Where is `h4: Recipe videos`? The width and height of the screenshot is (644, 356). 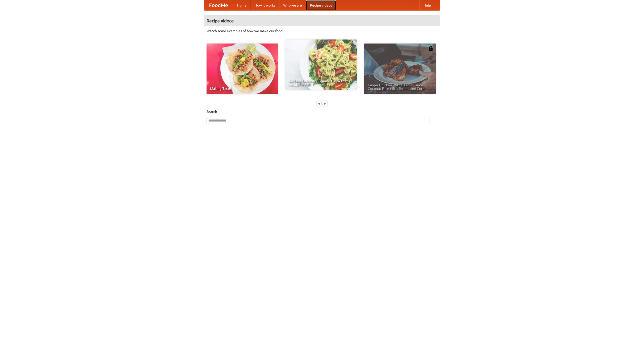
h4: Recipe videos is located at coordinates (322, 21).